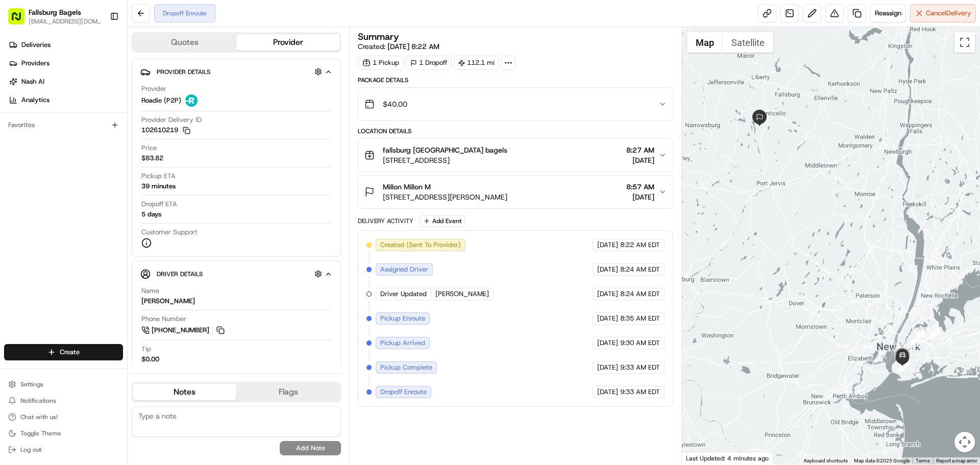 The image size is (980, 465). What do you see at coordinates (933, 328) in the screenshot?
I see `div: 3` at bounding box center [933, 328].